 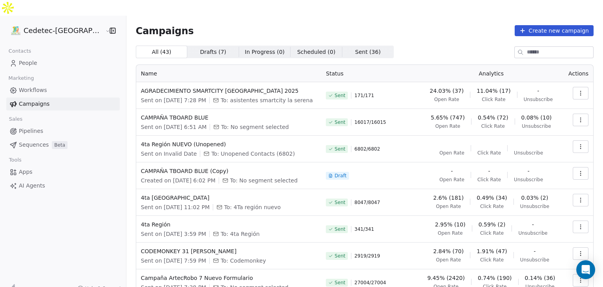 What do you see at coordinates (60, 145) in the screenshot?
I see `span: Beta` at bounding box center [60, 145].